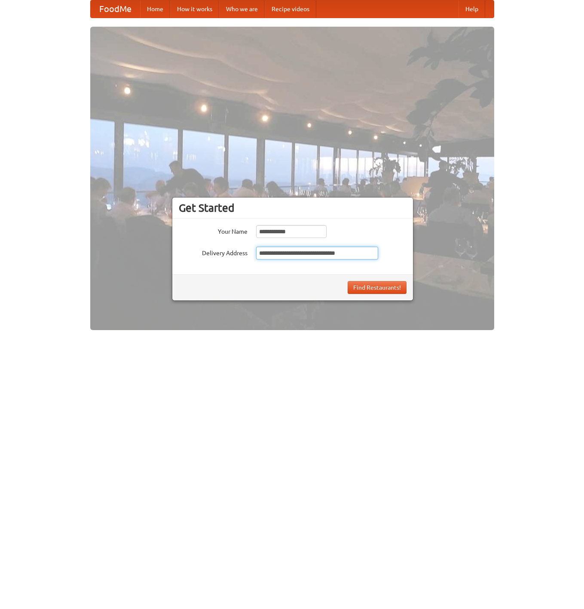 The image size is (584, 609). Describe the element at coordinates (472, 9) in the screenshot. I see `a: Help` at that location.